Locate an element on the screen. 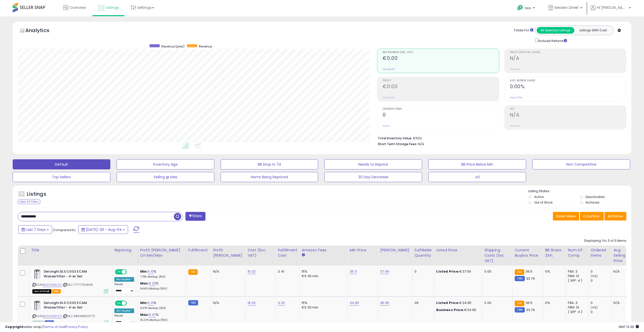 This screenshot has height=332, width=644. span: FBA is located at coordinates (57, 292).